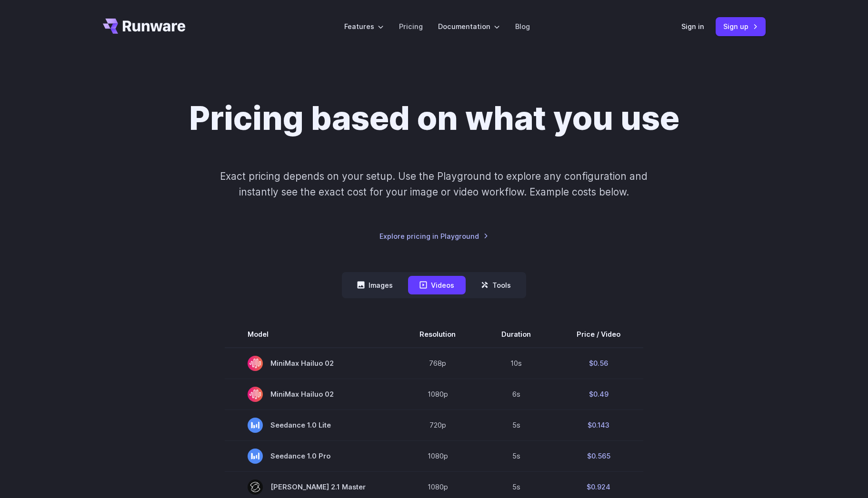  What do you see at coordinates (310, 335) in the screenshot?
I see `th: Model` at bounding box center [310, 335].